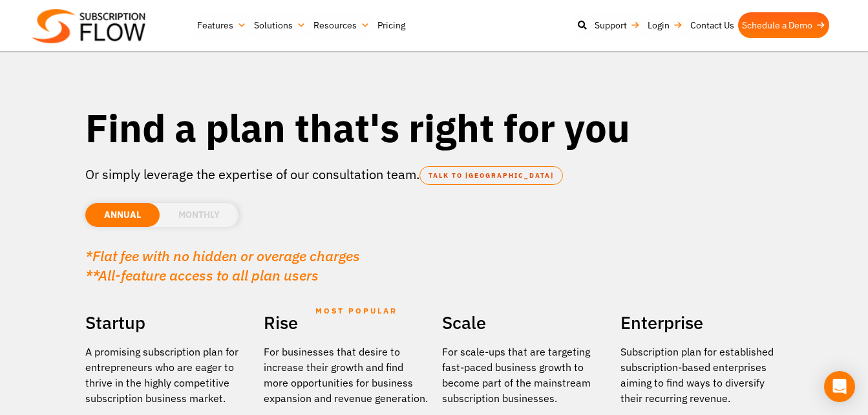 The image size is (868, 415). What do you see at coordinates (341, 25) in the screenshot?
I see `a: Resources` at bounding box center [341, 25].